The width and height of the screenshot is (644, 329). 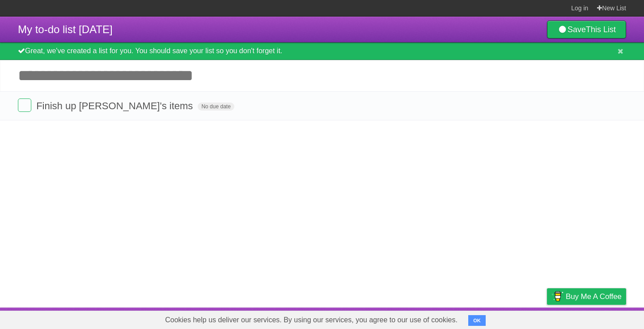 I want to click on a: SaveThis List, so click(x=586, y=30).